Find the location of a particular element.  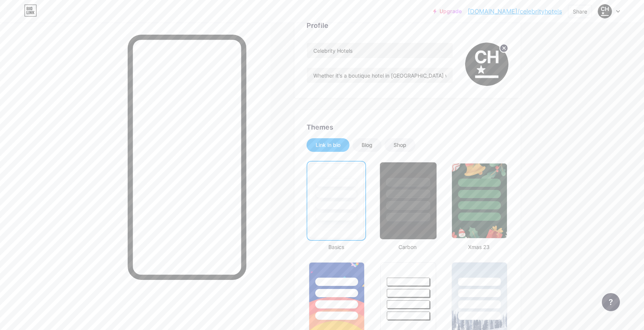

div: Profile is located at coordinates (408, 25).